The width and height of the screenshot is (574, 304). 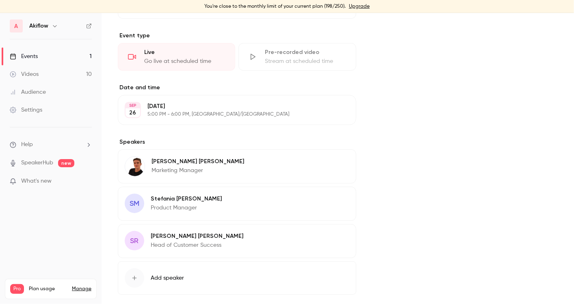 What do you see at coordinates (305, 52) in the screenshot?
I see `div: Pre-recorded video` at bounding box center [305, 52].